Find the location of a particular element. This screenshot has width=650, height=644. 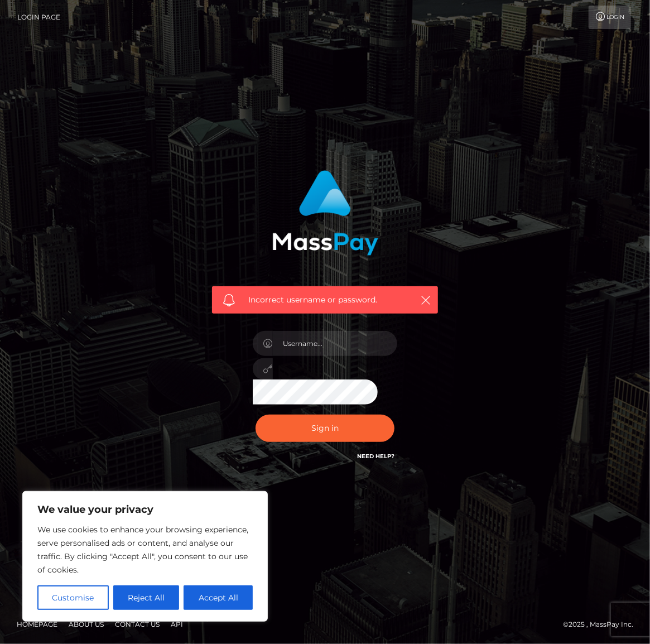

a: API is located at coordinates (177, 624).